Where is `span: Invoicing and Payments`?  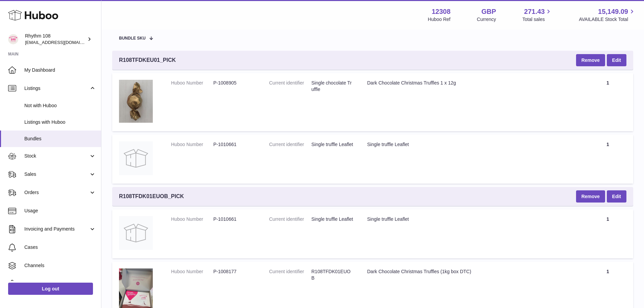
span: Invoicing and Payments is located at coordinates (57, 229).